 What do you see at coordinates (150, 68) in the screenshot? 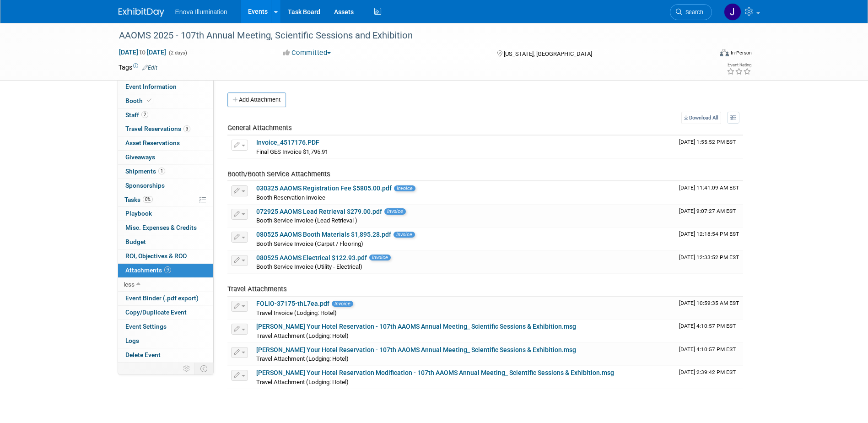
I see `a: Edit` at bounding box center [150, 68].